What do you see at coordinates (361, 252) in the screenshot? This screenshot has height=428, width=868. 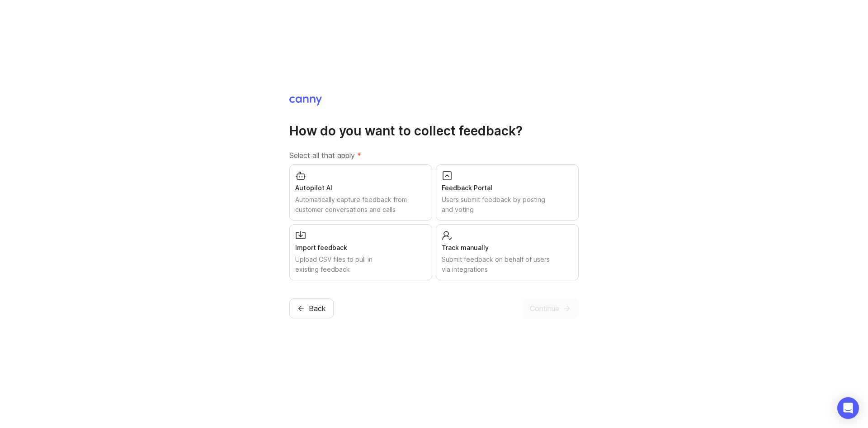 I see `button: Import feedbackUpload CSV files to pull in existing feedback` at bounding box center [361, 252].